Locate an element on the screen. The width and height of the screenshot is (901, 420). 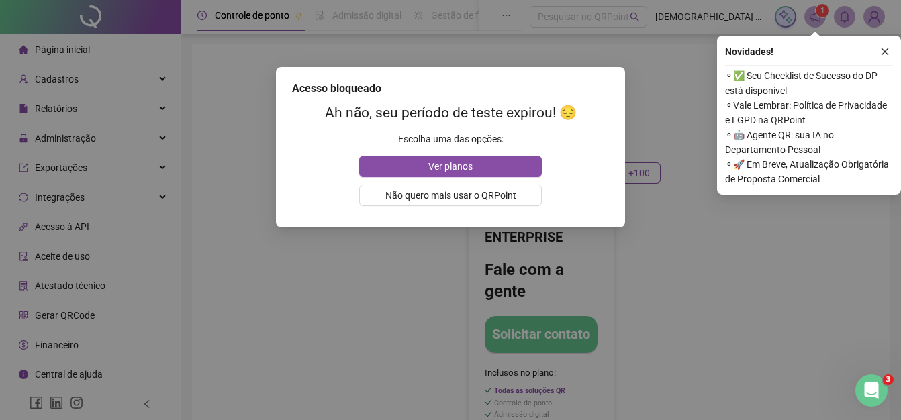
span: ⚬ ✅ Seu Checklist de Sucesso do DP está disponível is located at coordinates (809, 83).